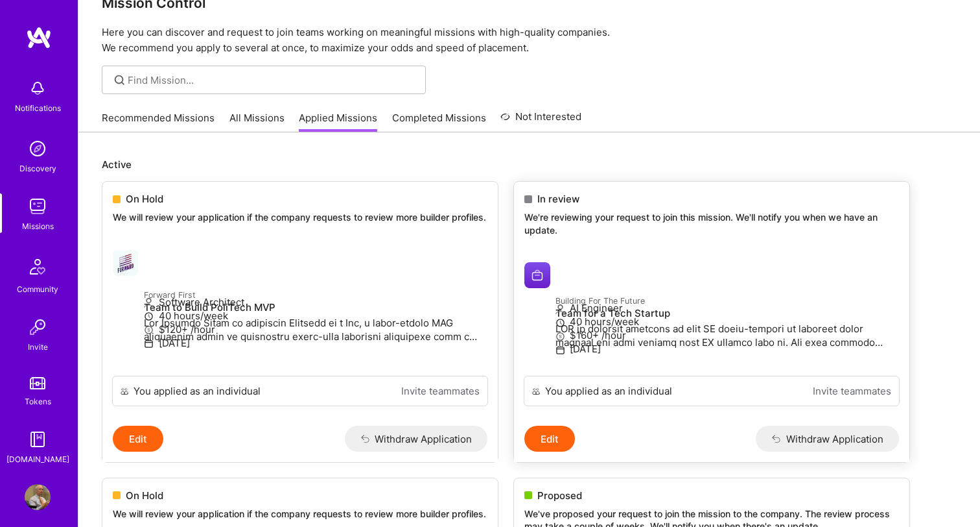 Image resolution: width=980 pixels, height=527 pixels. What do you see at coordinates (316, 302) in the screenshot?
I see `p: Software Architect` at bounding box center [316, 302].